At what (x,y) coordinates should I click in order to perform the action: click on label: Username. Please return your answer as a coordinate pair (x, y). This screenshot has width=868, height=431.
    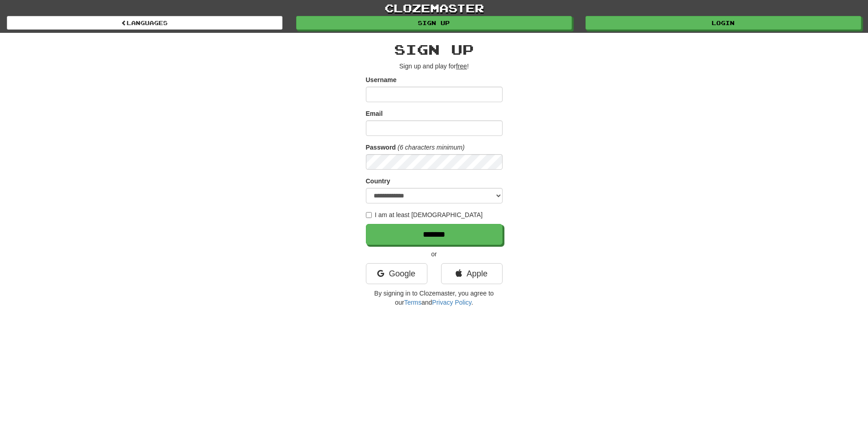
    Looking at the image, I should click on (381, 80).